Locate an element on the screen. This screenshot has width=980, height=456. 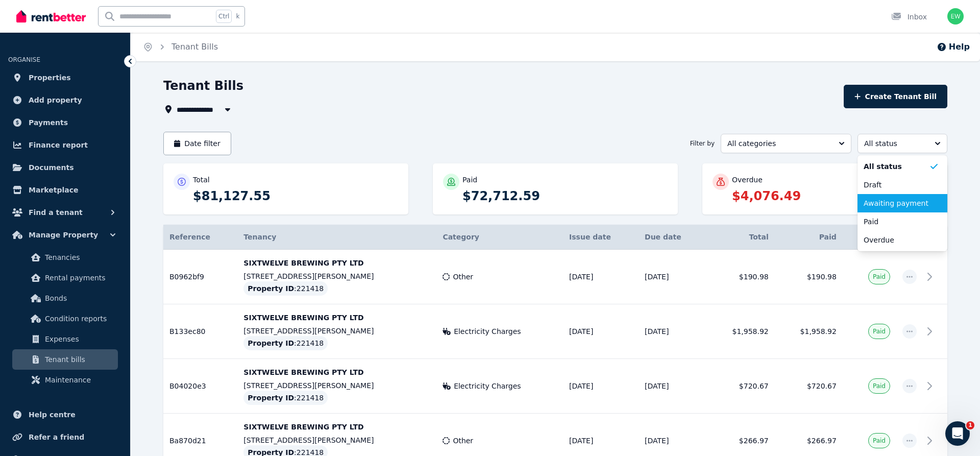
a: Refer a friend is located at coordinates (65, 438).